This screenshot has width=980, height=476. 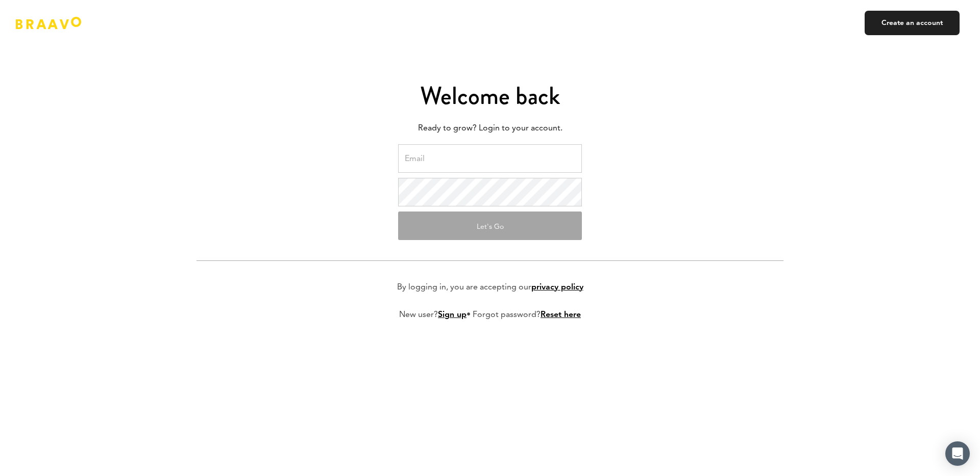 What do you see at coordinates (452, 315) in the screenshot?
I see `a: Sign up` at bounding box center [452, 315].